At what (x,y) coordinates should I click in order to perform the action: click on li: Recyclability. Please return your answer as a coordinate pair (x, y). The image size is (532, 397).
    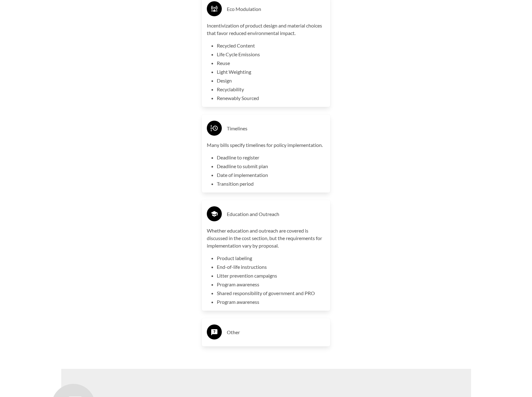
    Looking at the image, I should click on (271, 90).